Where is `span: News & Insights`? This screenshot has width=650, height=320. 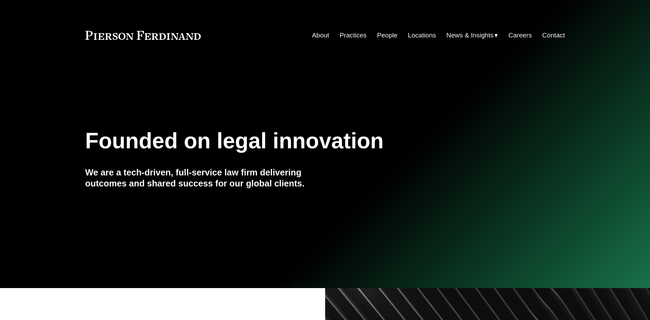 span: News & Insights is located at coordinates (470, 35).